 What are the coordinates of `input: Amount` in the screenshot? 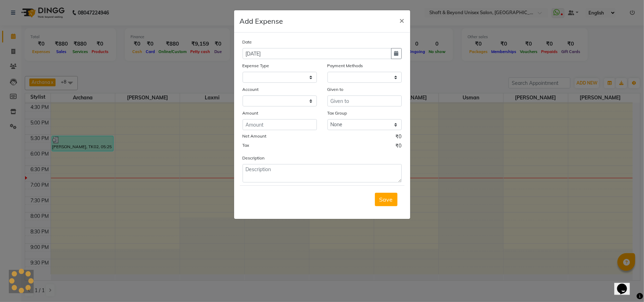 It's located at (280, 124).